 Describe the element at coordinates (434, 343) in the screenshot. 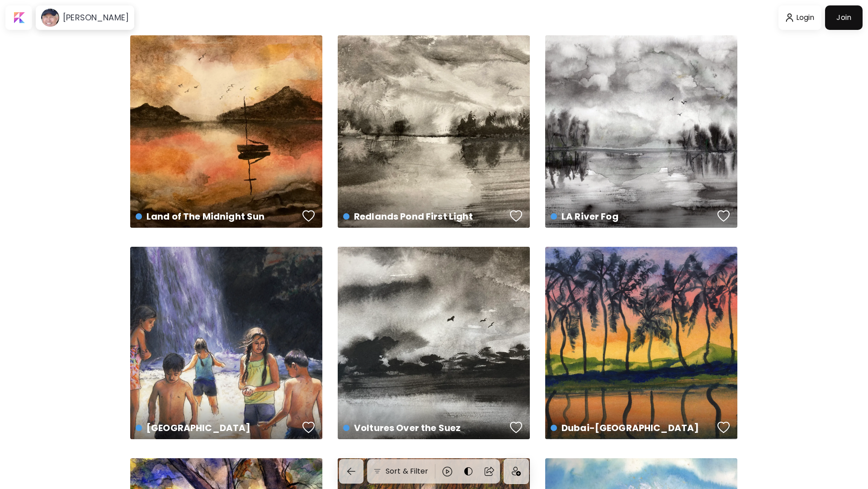

I see `a: Voltures Over the Suezfavoriteshttps://cdn.kaleido.art/CDN/Artwork/118600/Primary/medium.webp?upd...` at that location.